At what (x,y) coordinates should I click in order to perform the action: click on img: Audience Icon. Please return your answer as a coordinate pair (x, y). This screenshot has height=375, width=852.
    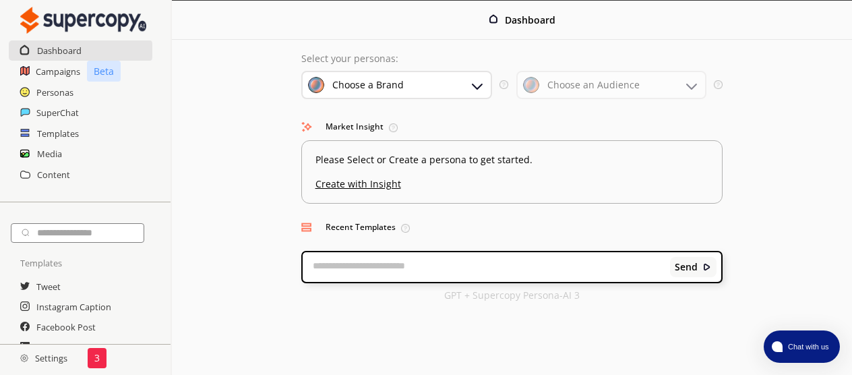
    Looking at the image, I should click on (531, 85).